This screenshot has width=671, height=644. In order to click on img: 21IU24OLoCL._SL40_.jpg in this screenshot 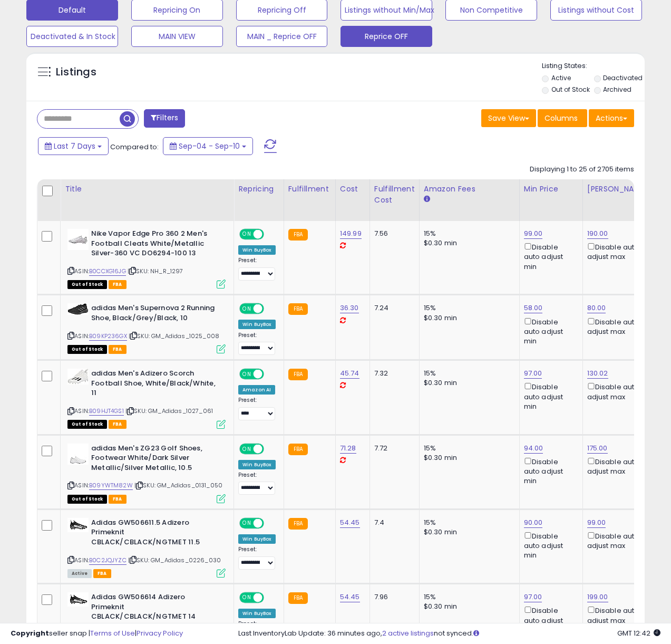, I will do `click(78, 454)`.